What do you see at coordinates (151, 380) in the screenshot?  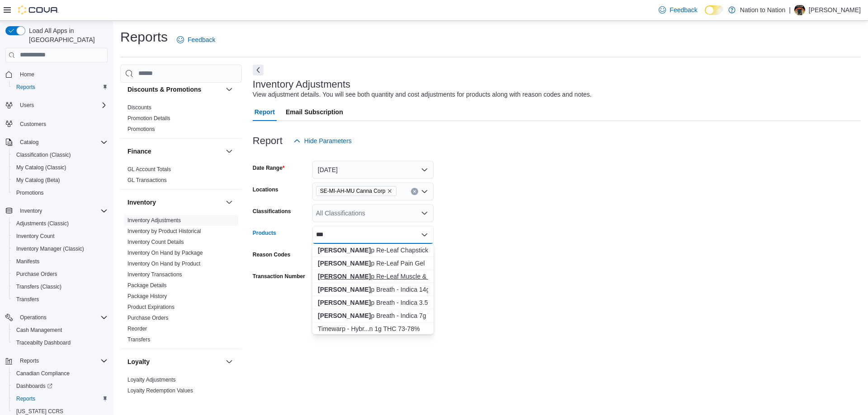 I see `a: Loyalty Adjustments` at bounding box center [151, 380].